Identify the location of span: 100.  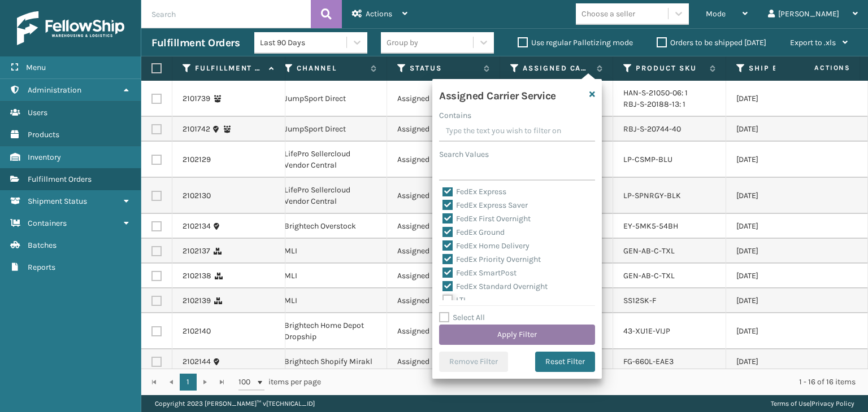
(247, 382).